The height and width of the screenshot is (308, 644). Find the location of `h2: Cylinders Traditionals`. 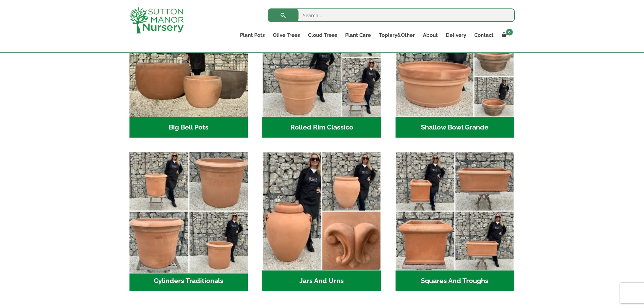

h2: Cylinders Traditionals is located at coordinates (189, 281).